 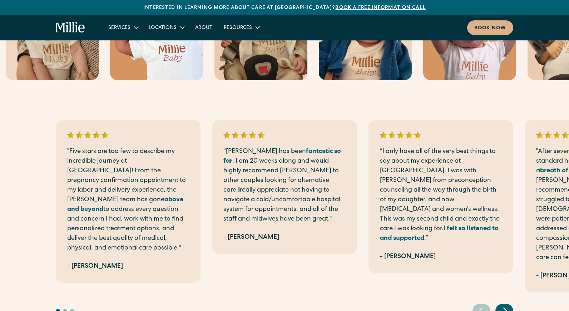 What do you see at coordinates (239, 190) in the screenshot?
I see `strong: I` at bounding box center [239, 190].